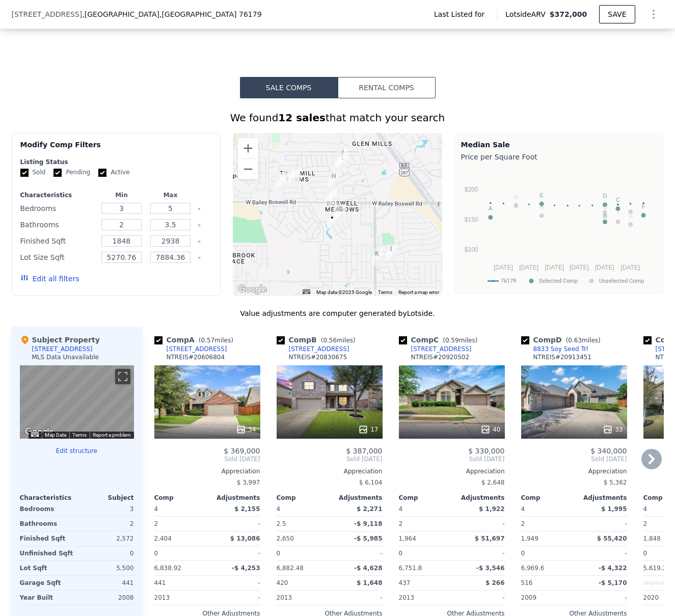 The image size is (675, 616). What do you see at coordinates (608, 451) in the screenshot?
I see `span: $ 340,000` at bounding box center [608, 451].